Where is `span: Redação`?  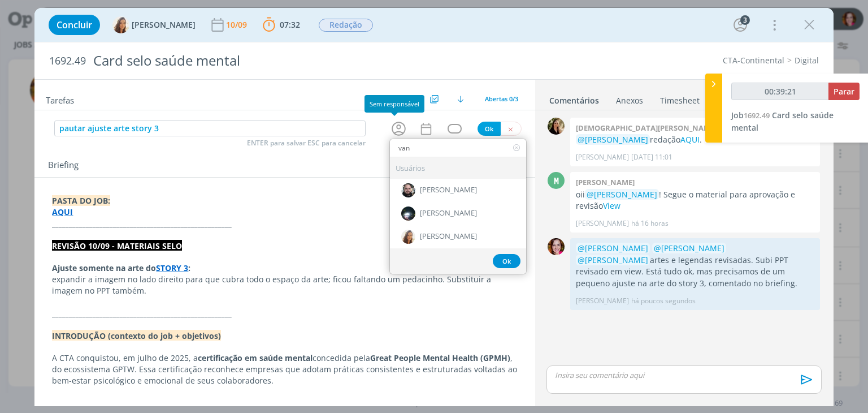
span: Redação is located at coordinates (346, 25).